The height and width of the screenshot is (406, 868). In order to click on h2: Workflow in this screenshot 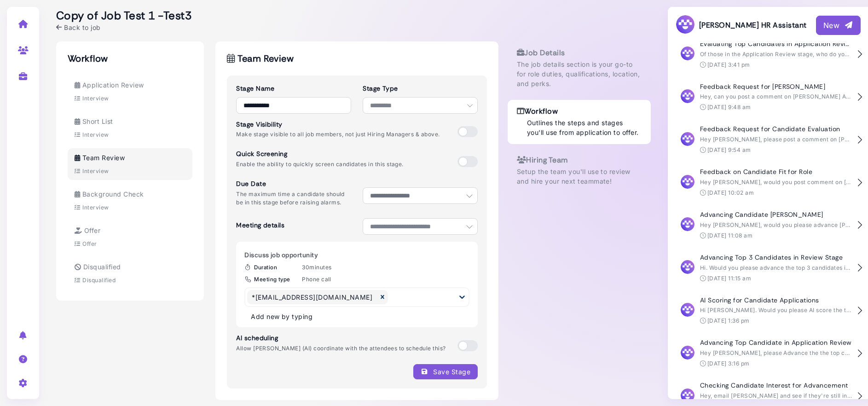, I will do `click(130, 58)`.